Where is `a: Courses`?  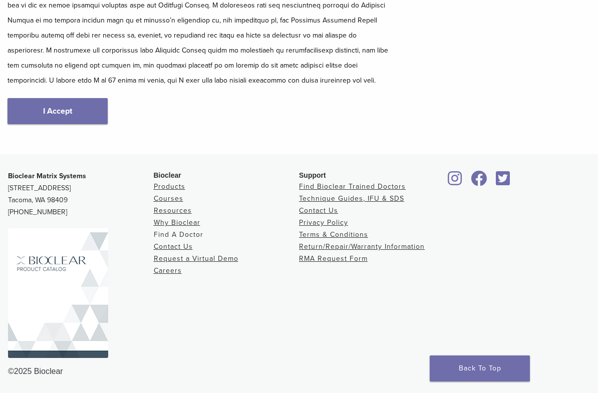
a: Courses is located at coordinates (168, 198).